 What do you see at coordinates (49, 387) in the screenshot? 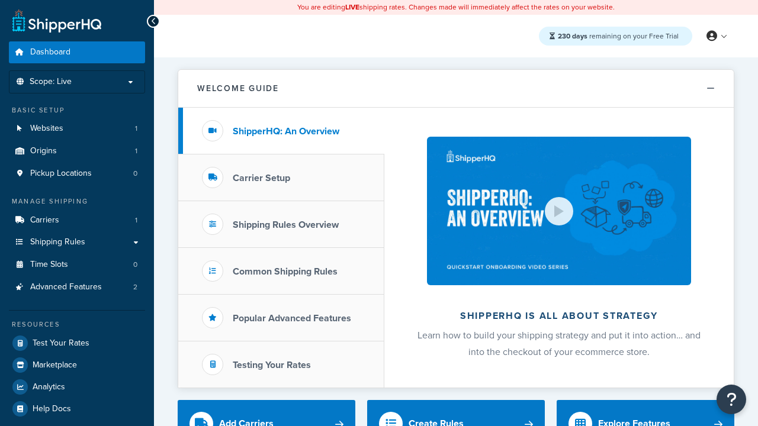
I see `span: Analytics` at bounding box center [49, 387].